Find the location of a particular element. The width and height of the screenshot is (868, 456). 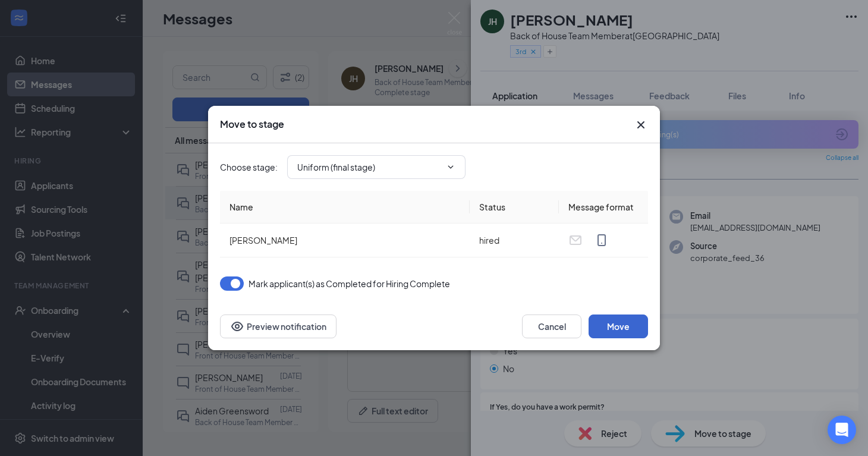

th: Name is located at coordinates (345, 207).